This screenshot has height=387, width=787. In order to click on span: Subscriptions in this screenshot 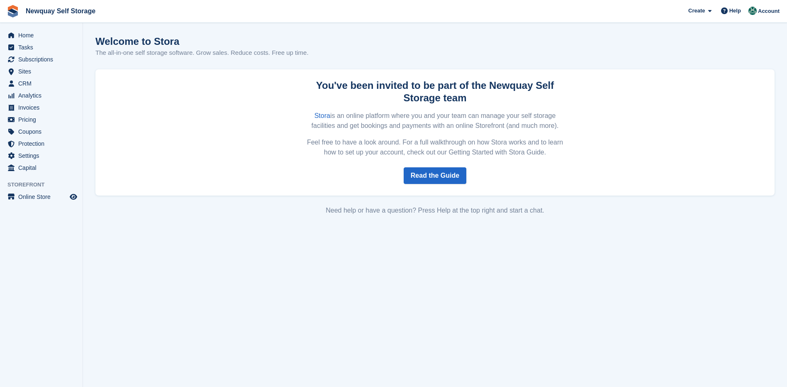, I will do `click(43, 59)`.